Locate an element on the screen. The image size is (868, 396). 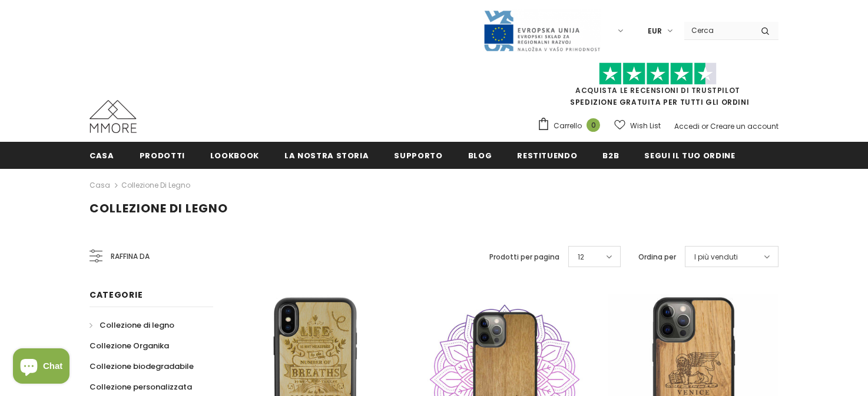
span: Carrello is located at coordinates (568, 126).